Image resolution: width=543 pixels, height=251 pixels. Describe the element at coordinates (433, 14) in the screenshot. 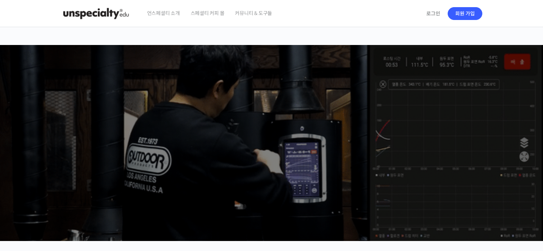

I see `a: 로그인` at that location.